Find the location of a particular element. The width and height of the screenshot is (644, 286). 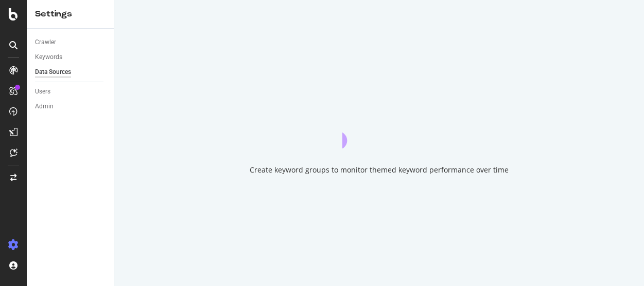

div: Admin is located at coordinates (44, 106).